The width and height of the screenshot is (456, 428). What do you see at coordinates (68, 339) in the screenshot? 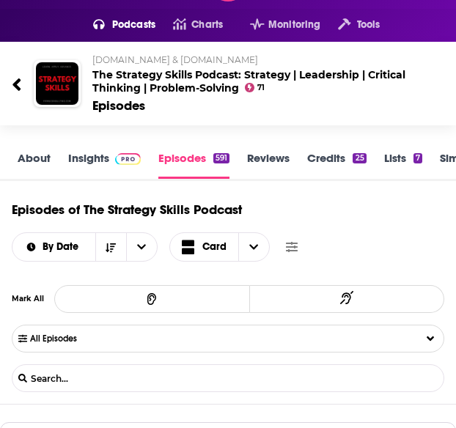
I see `span: All Episodes` at bounding box center [68, 339].